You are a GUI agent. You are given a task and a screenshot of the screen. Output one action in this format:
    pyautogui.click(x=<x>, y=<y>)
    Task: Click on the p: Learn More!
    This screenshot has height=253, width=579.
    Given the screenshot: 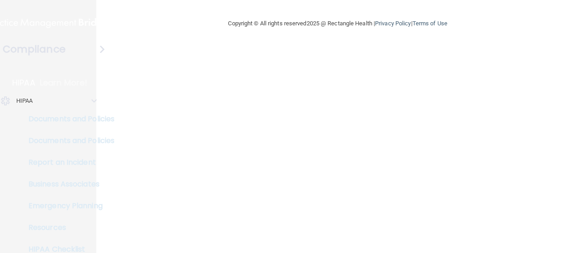 What is the action you would take?
    pyautogui.click(x=64, y=83)
    